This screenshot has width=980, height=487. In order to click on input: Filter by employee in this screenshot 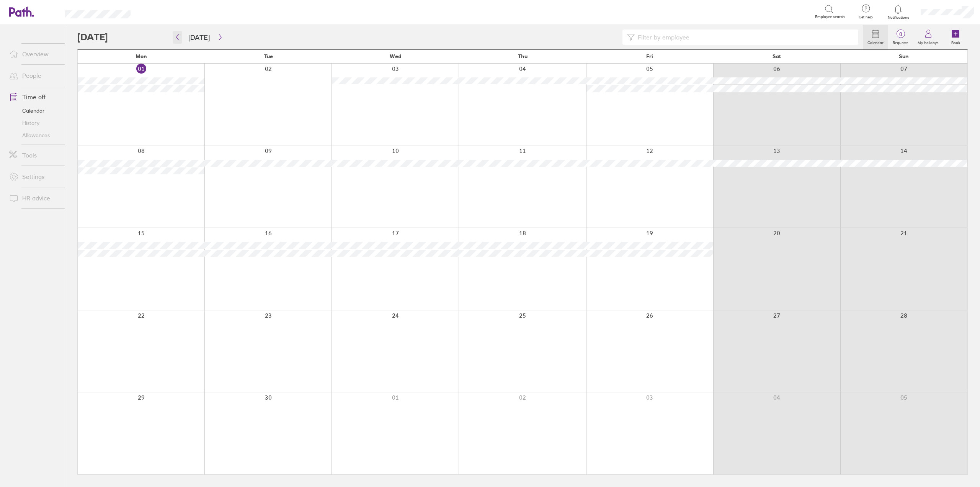, I will do `click(744, 37)`.